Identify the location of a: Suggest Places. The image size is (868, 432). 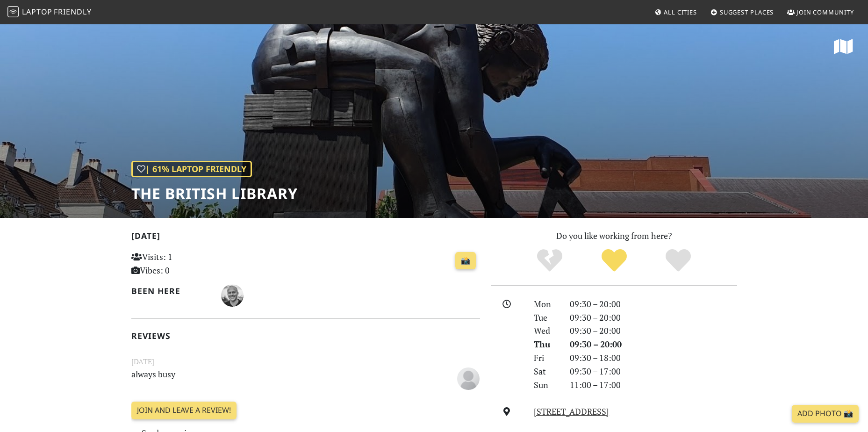
(743, 12).